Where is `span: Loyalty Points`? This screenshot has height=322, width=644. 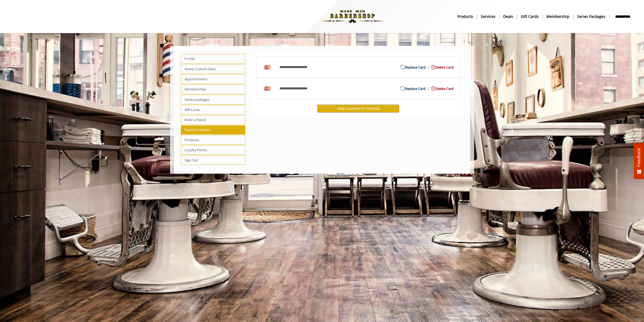
span: Loyalty Points is located at coordinates (213, 150).